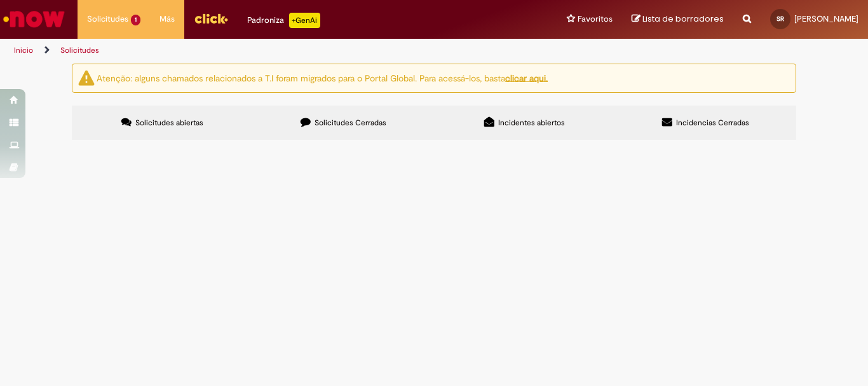 This screenshot has width=868, height=386. Describe the element at coordinates (284, 20) in the screenshot. I see `div: Padroniza` at that location.